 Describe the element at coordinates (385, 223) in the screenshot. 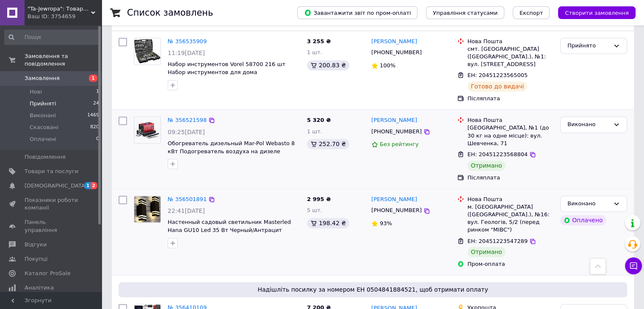

I see `span: 93%` at that location.